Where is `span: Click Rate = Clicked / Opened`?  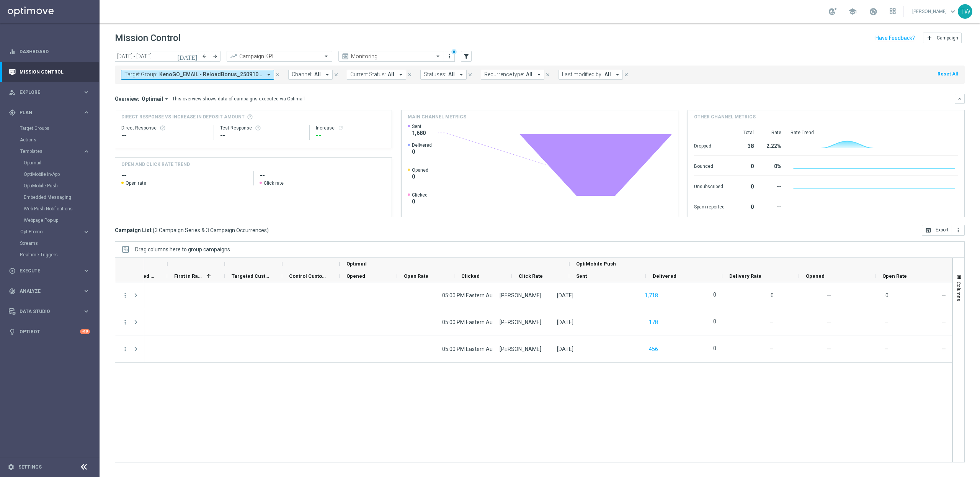
span: Click Rate = Clicked / Opened is located at coordinates (944, 322).